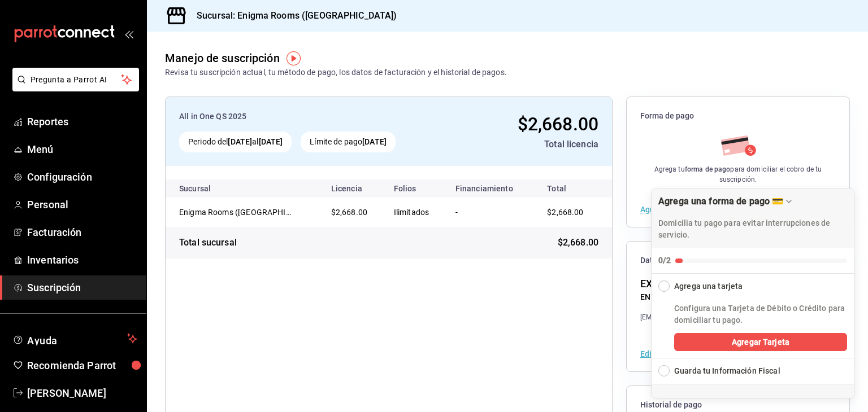  I want to click on button: open_drawer_menu, so click(129, 34).